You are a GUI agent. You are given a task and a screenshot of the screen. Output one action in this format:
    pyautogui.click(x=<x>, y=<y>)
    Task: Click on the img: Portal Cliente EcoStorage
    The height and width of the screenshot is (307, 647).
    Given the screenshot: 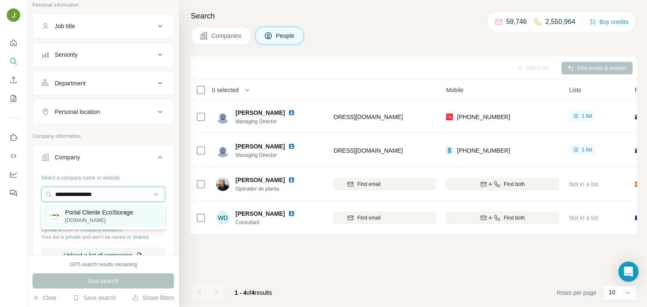 What is the action you would take?
    pyautogui.click(x=54, y=216)
    